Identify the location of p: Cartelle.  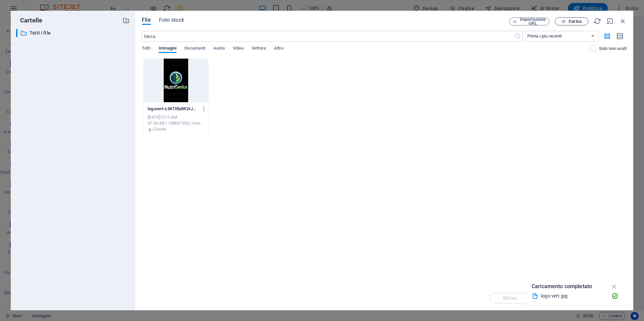
(29, 21).